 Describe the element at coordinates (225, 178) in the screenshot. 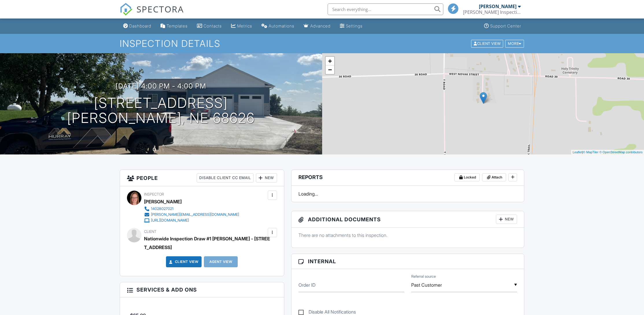

I see `div: Disable Client CC Email` at that location.